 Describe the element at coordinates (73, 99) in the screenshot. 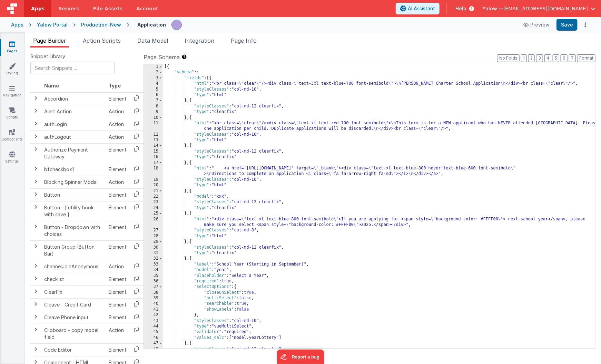

I see `td: Accordion` at that location.